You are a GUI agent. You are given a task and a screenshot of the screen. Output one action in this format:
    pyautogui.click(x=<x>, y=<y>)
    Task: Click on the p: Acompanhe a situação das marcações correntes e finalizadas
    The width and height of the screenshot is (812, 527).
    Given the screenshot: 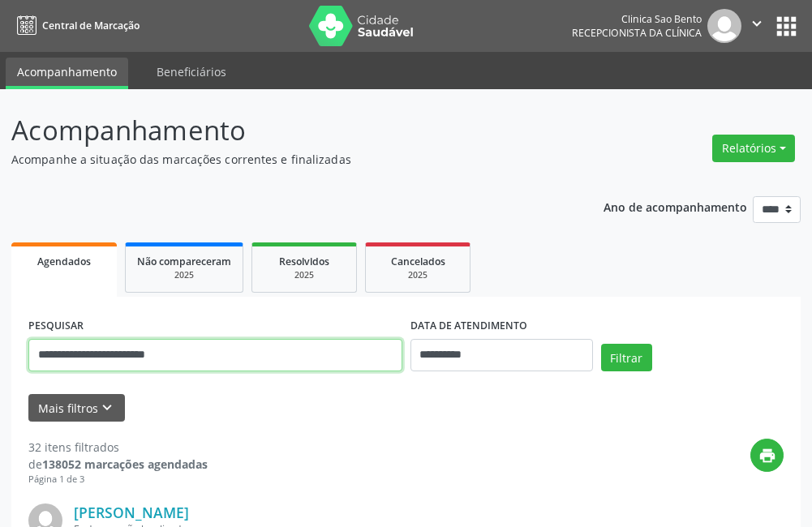 What is the action you would take?
    pyautogui.click(x=287, y=159)
    